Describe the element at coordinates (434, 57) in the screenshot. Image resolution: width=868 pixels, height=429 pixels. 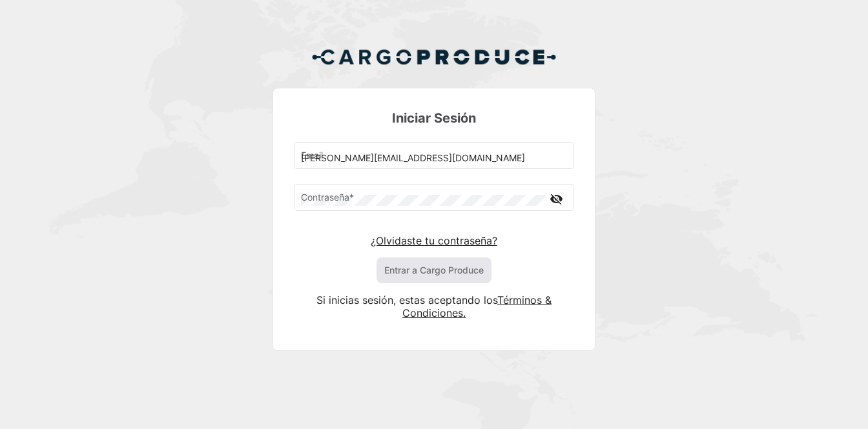
I see `img: Cargo Produce Logo` at that location.